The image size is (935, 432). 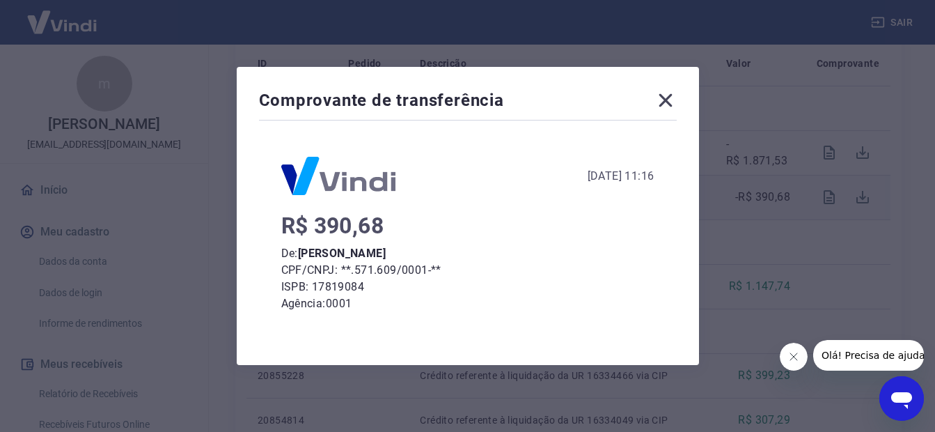 I want to click on img: Logo, so click(x=339, y=176).